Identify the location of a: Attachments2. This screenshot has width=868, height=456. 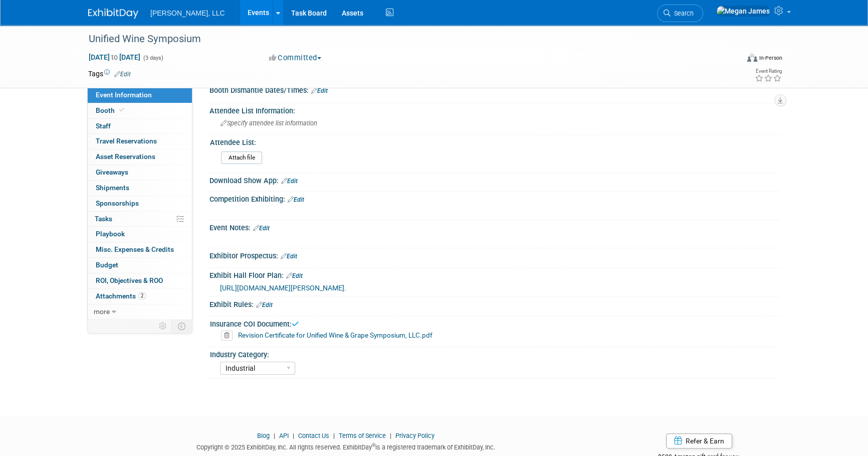
(140, 296).